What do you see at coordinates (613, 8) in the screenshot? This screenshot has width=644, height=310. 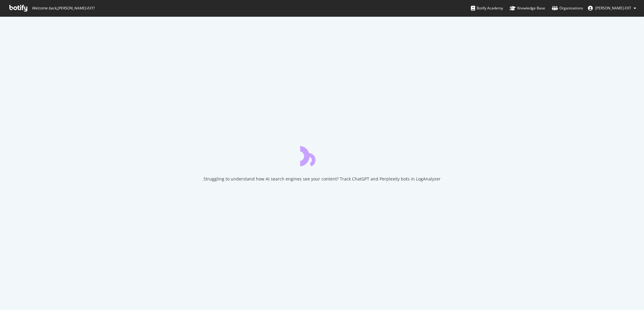 I see `span: Eric DIALLO-EXT` at bounding box center [613, 8].